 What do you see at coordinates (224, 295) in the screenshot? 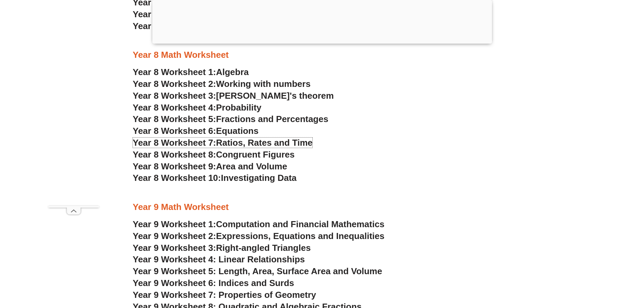
I see `span: Year 9 Worksheet 7: Properties of Geometry` at bounding box center [224, 295].